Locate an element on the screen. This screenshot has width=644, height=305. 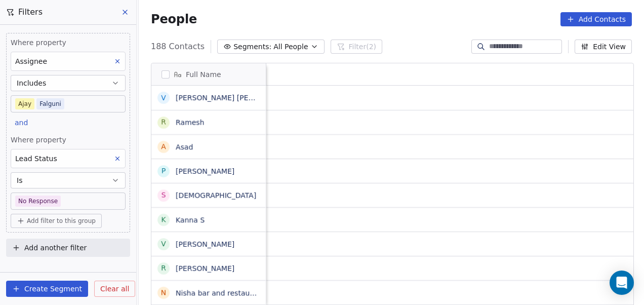
div: s is located at coordinates (164, 195).